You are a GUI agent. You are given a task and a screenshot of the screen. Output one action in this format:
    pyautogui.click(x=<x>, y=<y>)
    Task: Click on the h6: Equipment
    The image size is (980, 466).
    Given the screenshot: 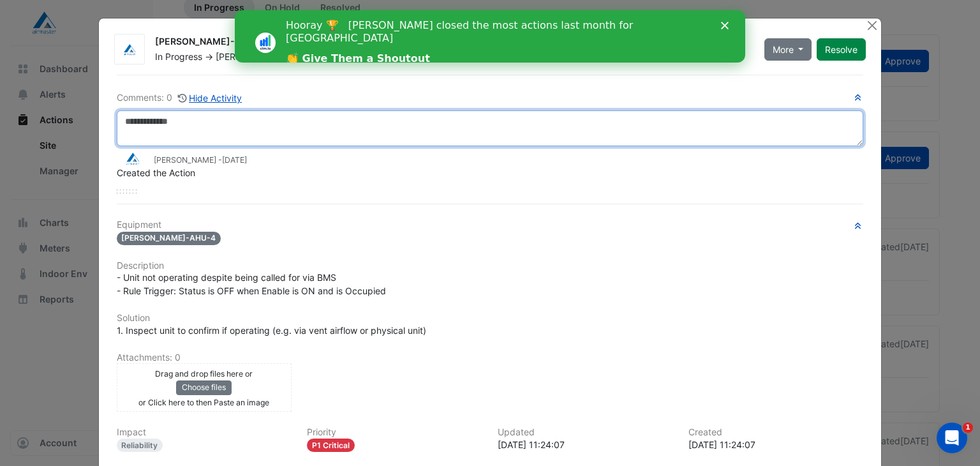 What is the action you would take?
    pyautogui.click(x=490, y=224)
    